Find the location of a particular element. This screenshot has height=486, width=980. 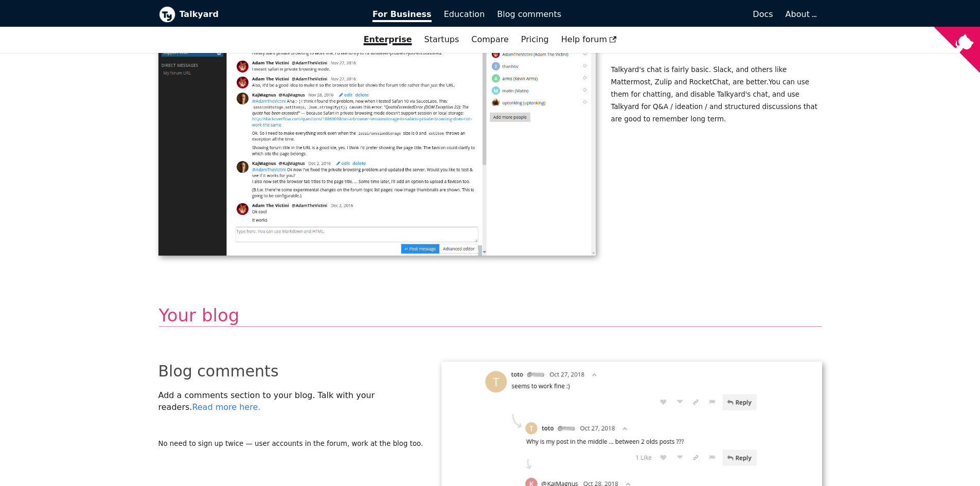

span: Help forum is located at coordinates (589, 39).